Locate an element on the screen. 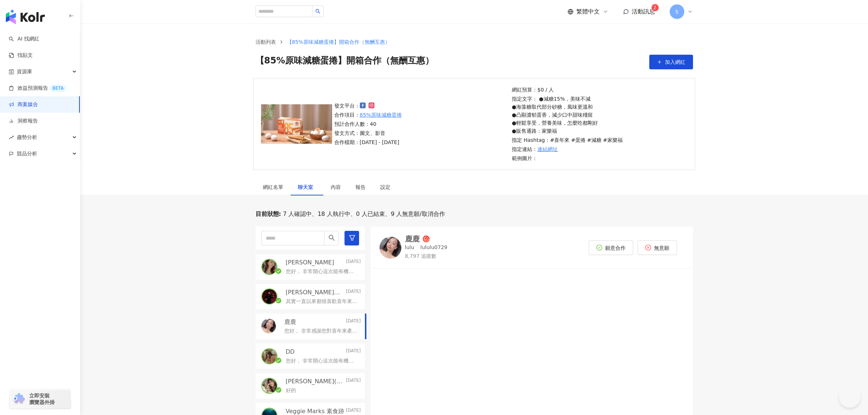 The image size is (868, 415). p: 目前狀態 : is located at coordinates (268, 214).